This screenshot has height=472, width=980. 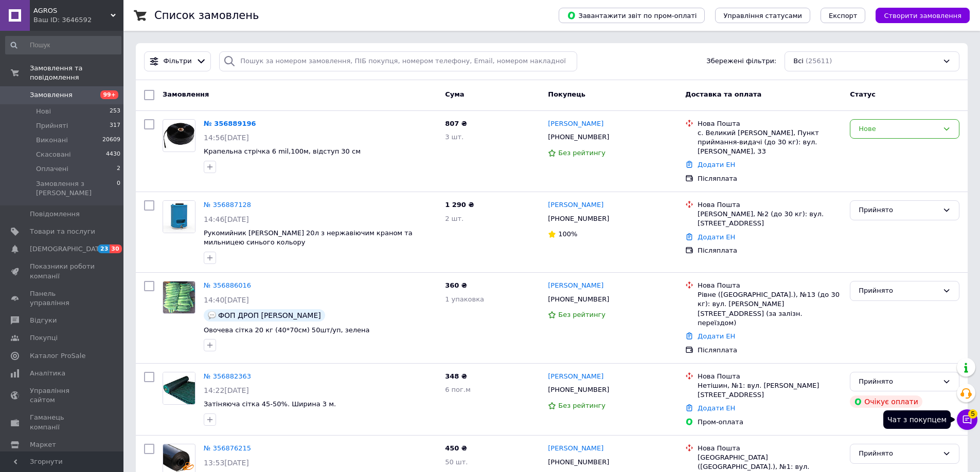 I want to click on span: Управління сайтом, so click(x=62, y=396).